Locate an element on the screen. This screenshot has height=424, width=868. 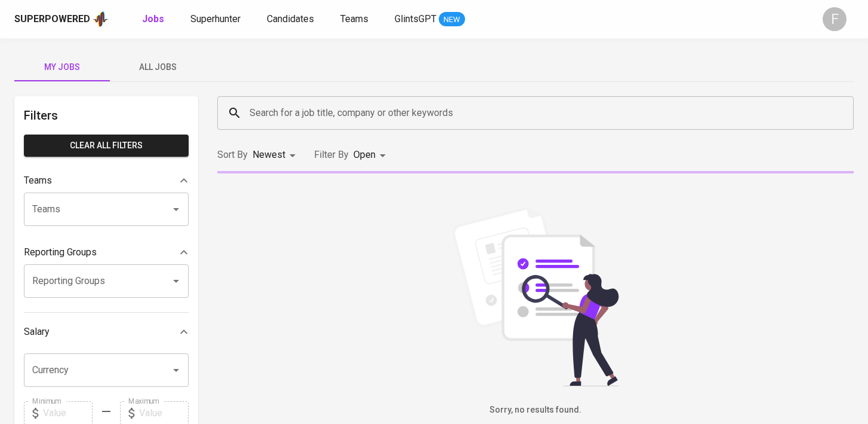
div: F is located at coordinates (835, 19).